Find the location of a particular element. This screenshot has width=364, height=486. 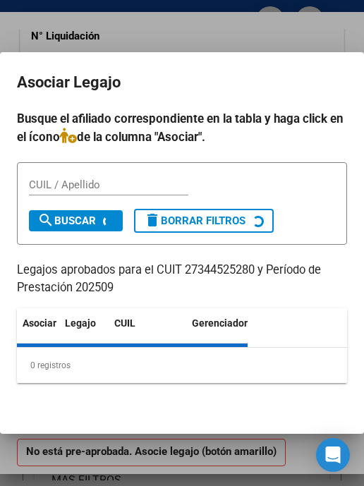

div: 0 registros is located at coordinates (182, 365).